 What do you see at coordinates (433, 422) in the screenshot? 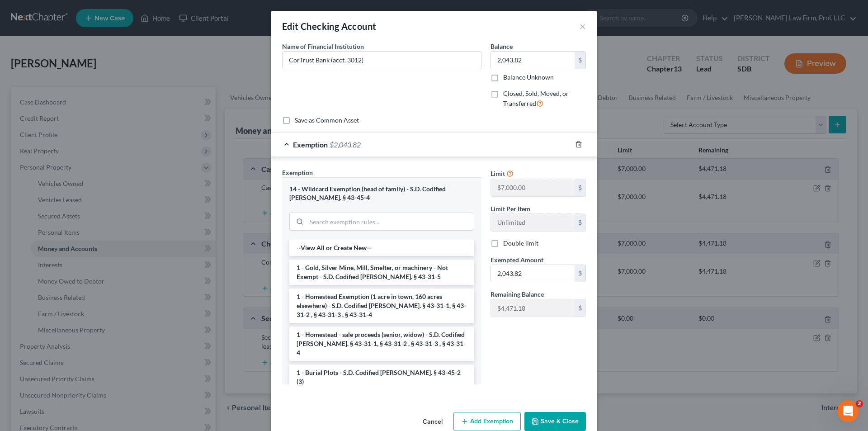
I see `button: Cancel` at bounding box center [433, 422].